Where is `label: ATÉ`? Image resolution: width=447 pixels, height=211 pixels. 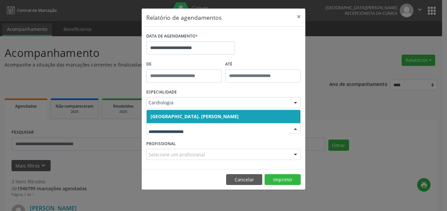 label: ATÉ is located at coordinates (263, 64).